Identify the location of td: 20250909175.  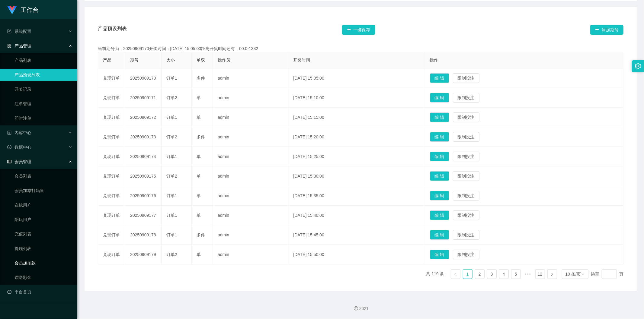
(144, 176).